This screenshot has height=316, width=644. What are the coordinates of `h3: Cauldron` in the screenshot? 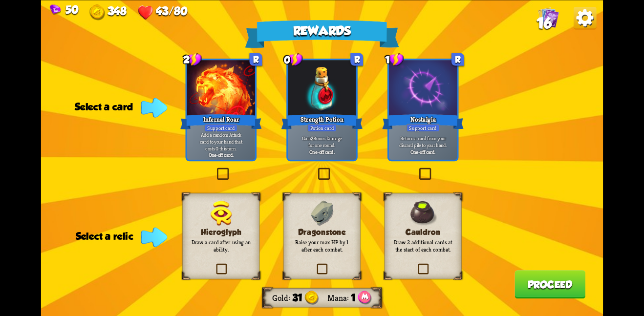 It's located at (423, 231).